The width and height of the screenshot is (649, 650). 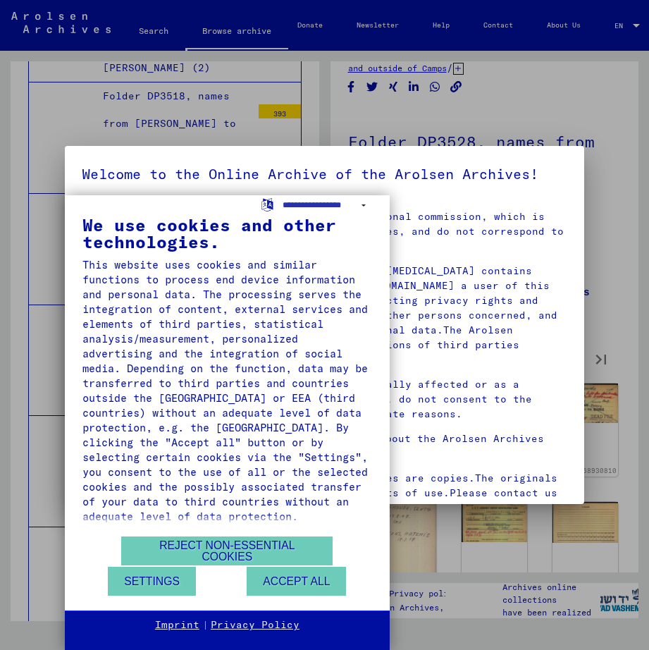 I want to click on button: Accept all, so click(x=296, y=581).